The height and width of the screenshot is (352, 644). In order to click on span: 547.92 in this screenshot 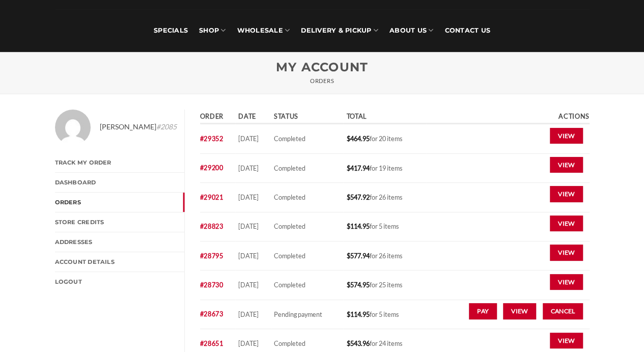, I will do `click(357, 197)`.